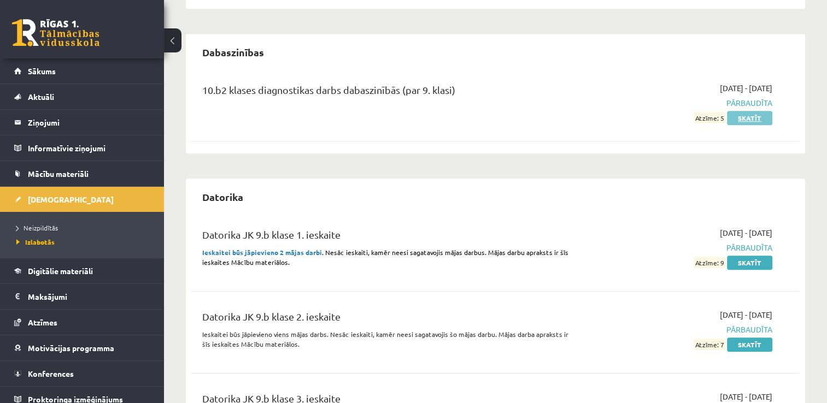 The image size is (827, 403). What do you see at coordinates (82, 297) in the screenshot?
I see `a: Maksājumi` at bounding box center [82, 297].